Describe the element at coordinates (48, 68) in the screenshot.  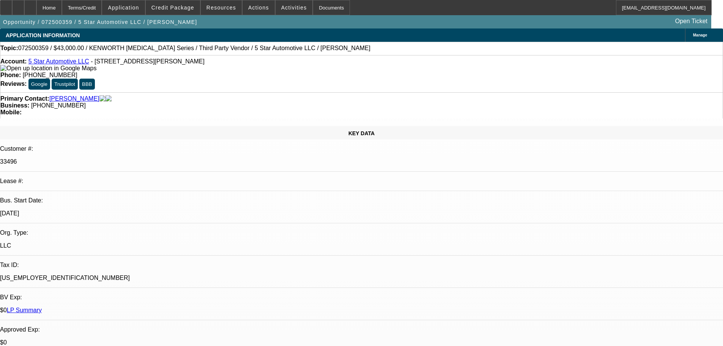
I see `img: Open up location in Google Maps` at that location.